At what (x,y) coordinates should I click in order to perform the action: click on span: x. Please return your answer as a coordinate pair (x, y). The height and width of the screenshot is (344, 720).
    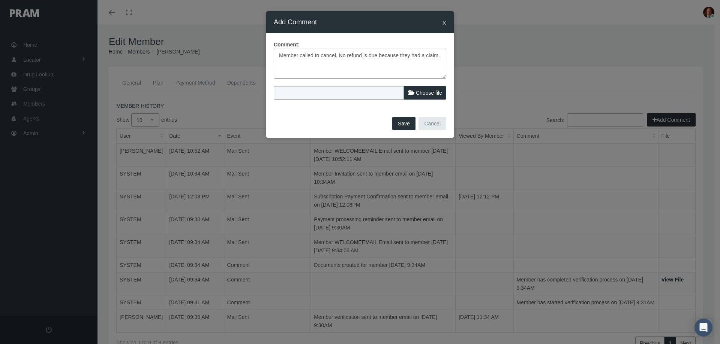
    Looking at the image, I should click on (444, 22).